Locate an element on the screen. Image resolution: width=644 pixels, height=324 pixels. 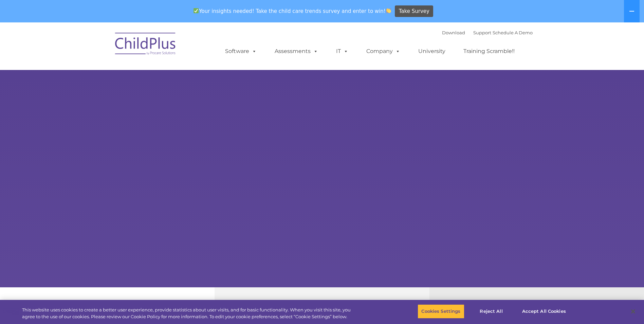
div: This website uses cookies to create a better user experience, provide statistics about user visit... is located at coordinates (188, 313).